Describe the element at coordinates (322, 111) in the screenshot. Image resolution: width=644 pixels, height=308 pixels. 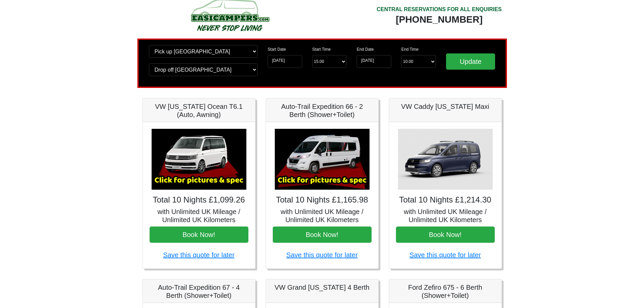
I see `h5: Auto-Trail Expedition 66 - 2 Berth (Shower+Toilet)` at that location.